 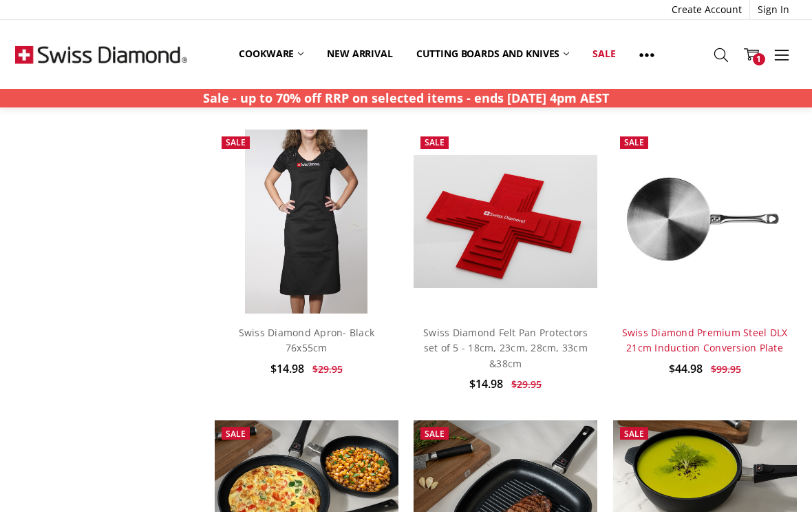 What do you see at coordinates (751, 55) in the screenshot?
I see `a: 1` at bounding box center [751, 55].